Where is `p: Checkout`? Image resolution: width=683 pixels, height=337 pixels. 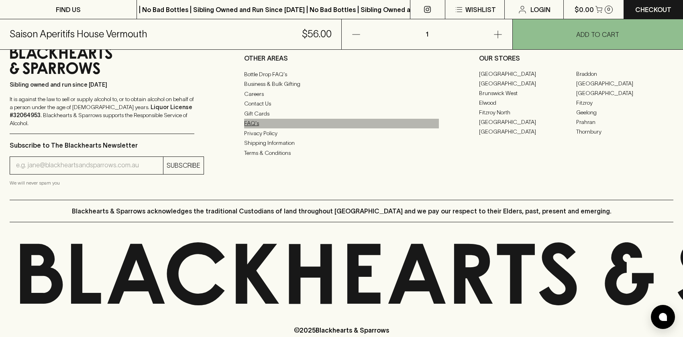
p: Checkout is located at coordinates (654, 10).